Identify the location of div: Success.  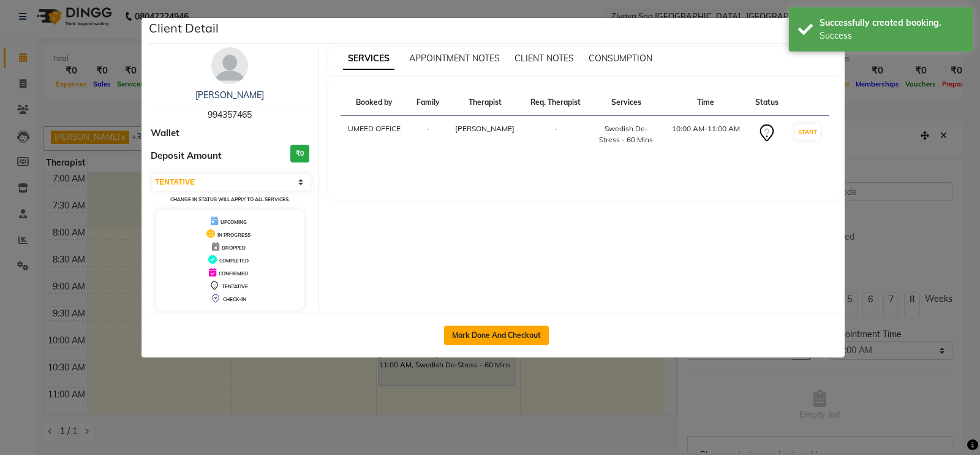
(892, 35).